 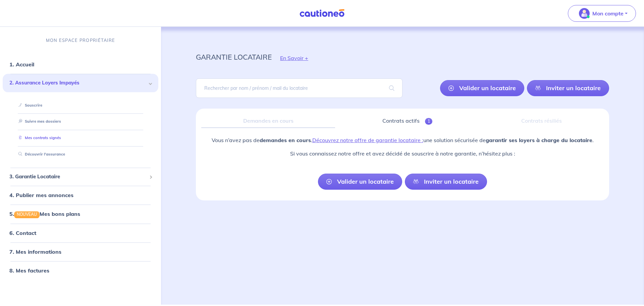 What do you see at coordinates (402, 140) in the screenshot?
I see `p: Vous n’avez pas de . une solution sécurisée de .` at bounding box center [402, 140].